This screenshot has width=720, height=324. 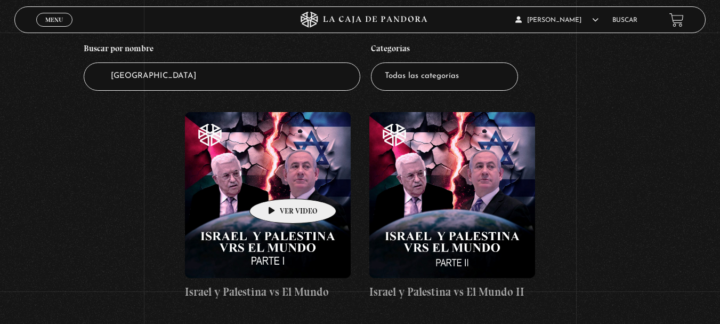 What do you see at coordinates (54, 20) in the screenshot?
I see `span: Menu` at bounding box center [54, 20].